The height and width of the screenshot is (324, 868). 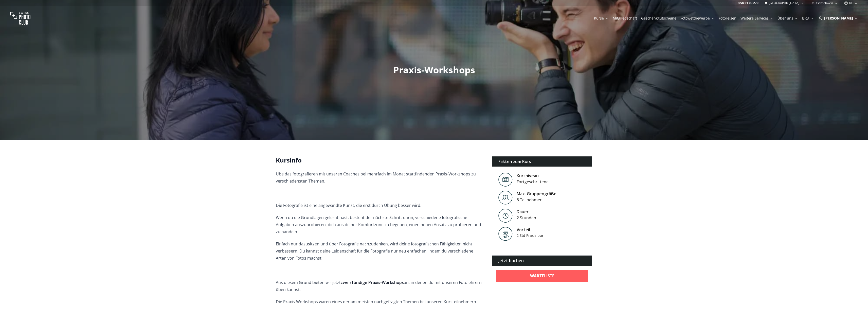 What do you see at coordinates (533, 176) in the screenshot?
I see `div: Kursniveau` at bounding box center [533, 176].